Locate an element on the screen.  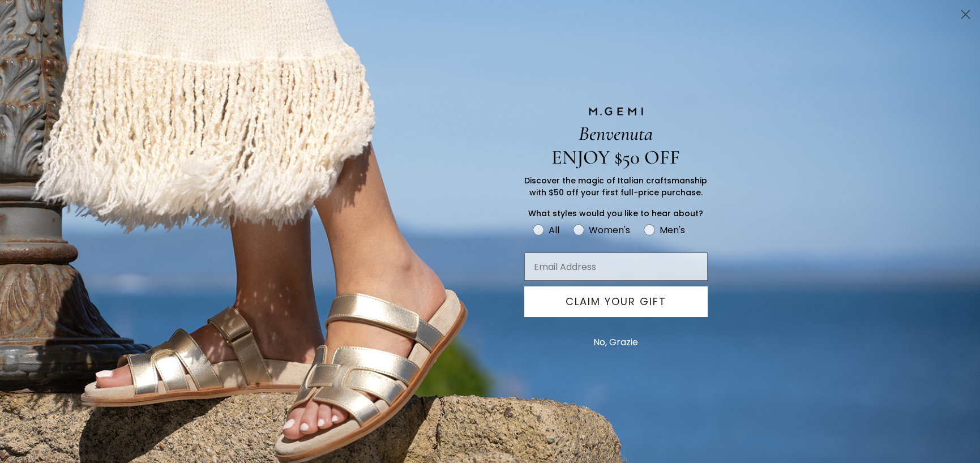
span: ENJOY $50 OFF is located at coordinates (615, 157).